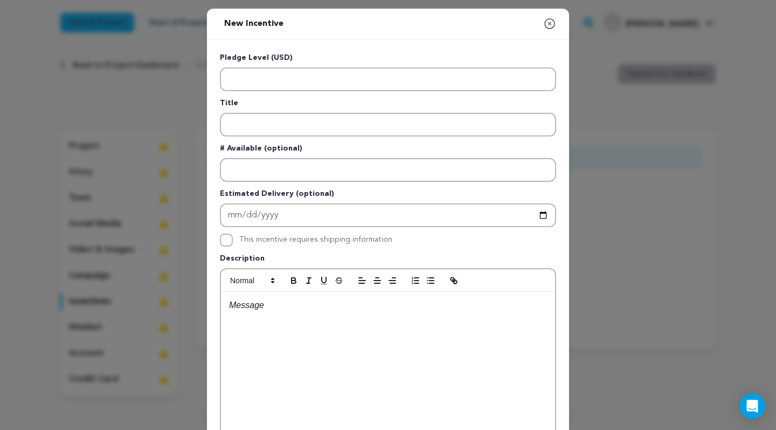  What do you see at coordinates (388, 260) in the screenshot?
I see `p: Description` at bounding box center [388, 260].